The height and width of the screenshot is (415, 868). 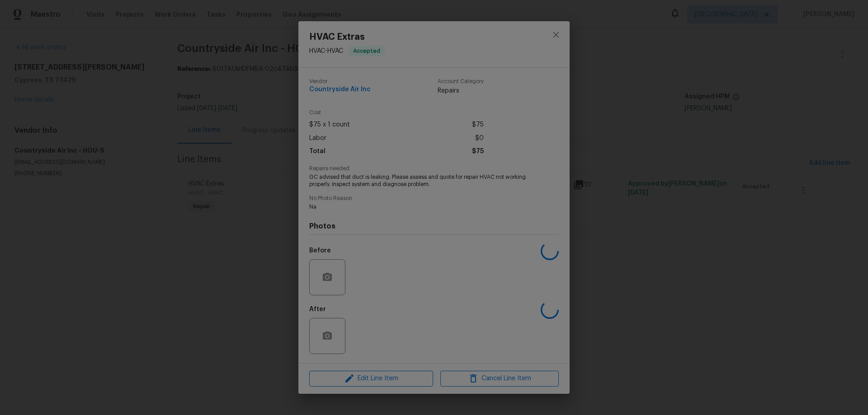 What do you see at coordinates (340, 89) in the screenshot?
I see `span: Countryside Air Inc` at bounding box center [340, 89].